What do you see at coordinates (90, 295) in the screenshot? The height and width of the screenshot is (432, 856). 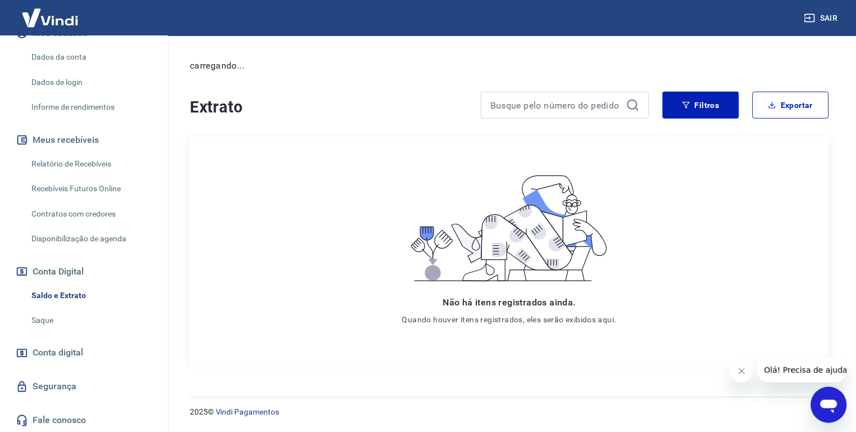 I see `a: Saldo e Extrato` at bounding box center [90, 295].